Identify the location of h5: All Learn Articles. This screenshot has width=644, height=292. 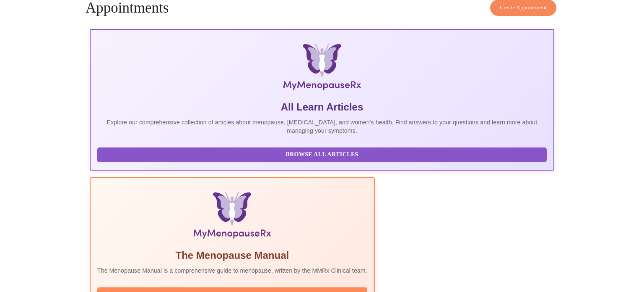
(322, 107).